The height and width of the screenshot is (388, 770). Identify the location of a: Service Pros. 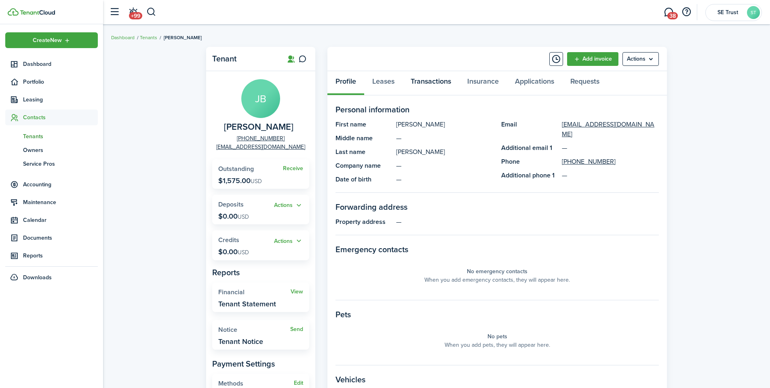
(51, 164).